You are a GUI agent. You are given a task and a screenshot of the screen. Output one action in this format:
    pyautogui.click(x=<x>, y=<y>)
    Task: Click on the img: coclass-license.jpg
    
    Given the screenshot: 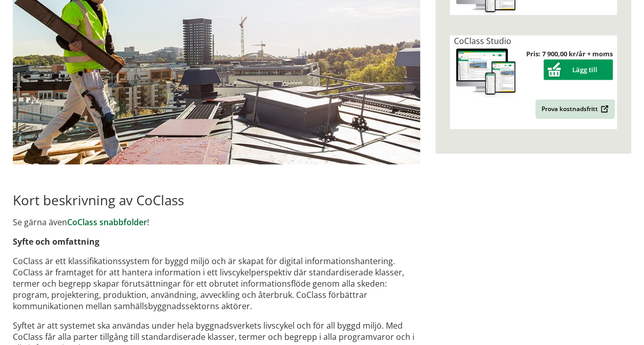 What is the action you would take?
    pyautogui.click(x=485, y=71)
    